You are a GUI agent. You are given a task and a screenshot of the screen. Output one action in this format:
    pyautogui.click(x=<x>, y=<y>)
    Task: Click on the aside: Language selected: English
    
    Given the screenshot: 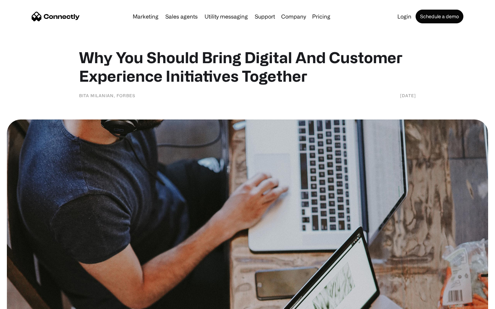 What is the action you would take?
    pyautogui.click(x=24, y=302)
    